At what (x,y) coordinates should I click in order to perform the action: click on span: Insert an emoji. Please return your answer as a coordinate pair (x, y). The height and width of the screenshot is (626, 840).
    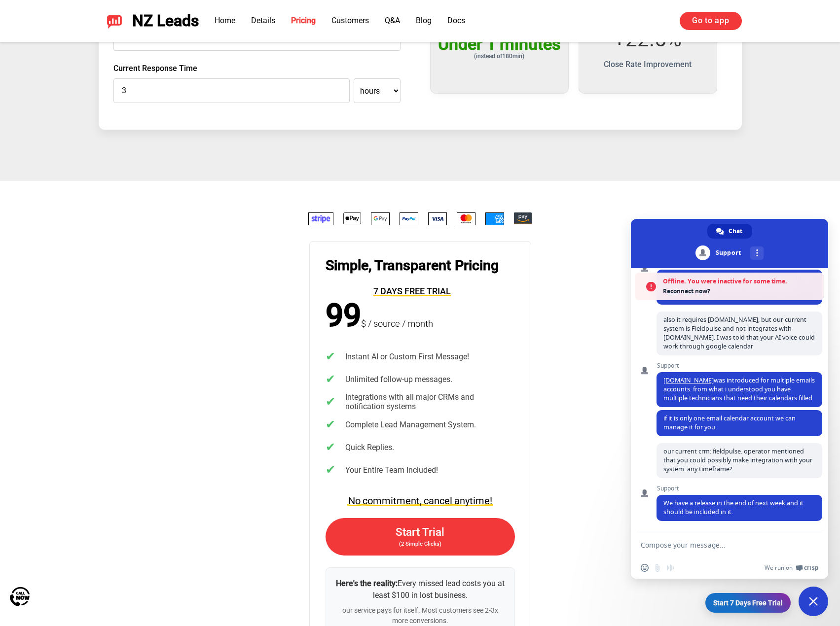
    Looking at the image, I should click on (645, 568).